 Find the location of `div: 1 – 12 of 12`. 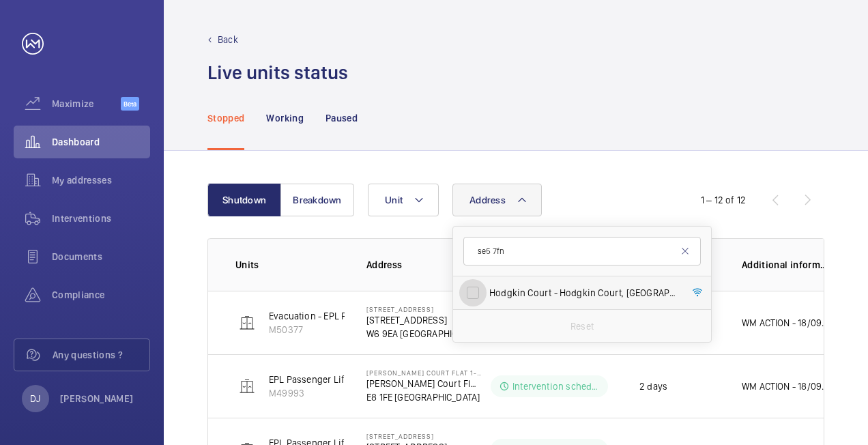

div: 1 – 12 of 12 is located at coordinates (723, 200).